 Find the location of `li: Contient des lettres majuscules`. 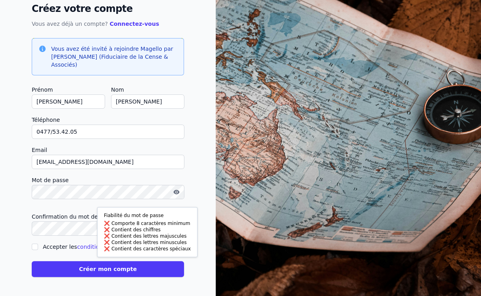

li: Contient des lettres majuscules is located at coordinates (147, 236).